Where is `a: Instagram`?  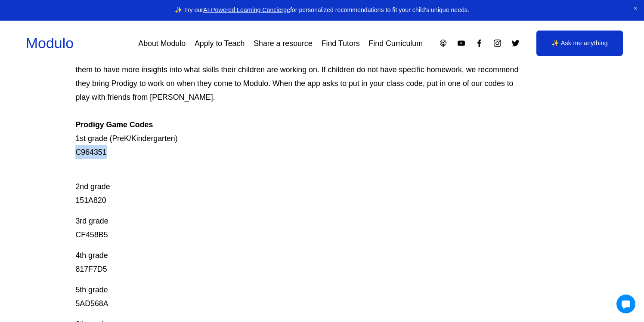 a: Instagram is located at coordinates (497, 43).